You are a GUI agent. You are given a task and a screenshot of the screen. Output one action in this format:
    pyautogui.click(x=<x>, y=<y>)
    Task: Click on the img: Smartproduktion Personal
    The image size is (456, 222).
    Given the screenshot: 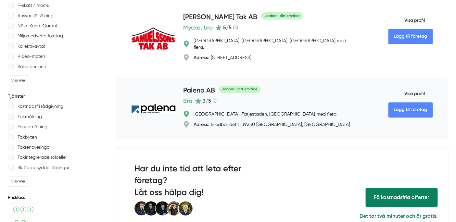 What is the action you would take?
    pyautogui.click(x=164, y=209)
    